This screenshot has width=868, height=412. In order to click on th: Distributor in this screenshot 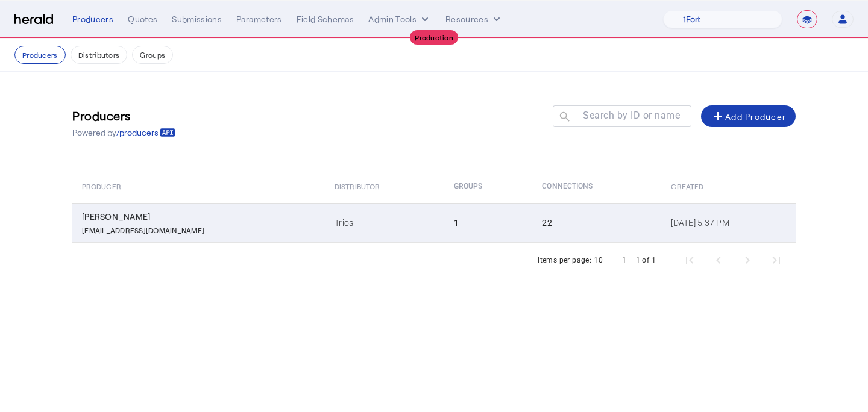, I will do `click(384, 186)`.